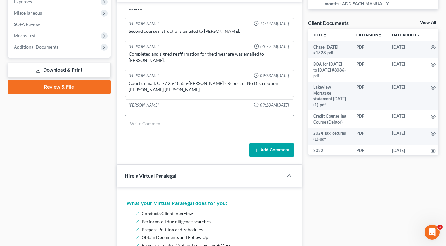 The image size is (446, 246). What do you see at coordinates (428, 23) in the screenshot?
I see `a: View All` at bounding box center [428, 23].